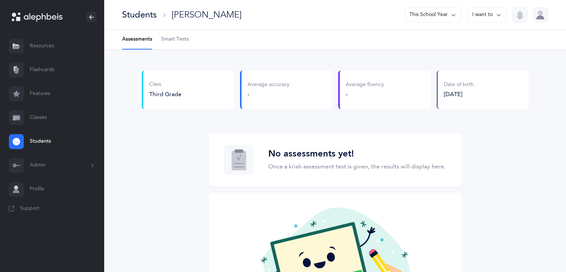  What do you see at coordinates (433, 15) in the screenshot?
I see `button: This School Year` at bounding box center [433, 15].